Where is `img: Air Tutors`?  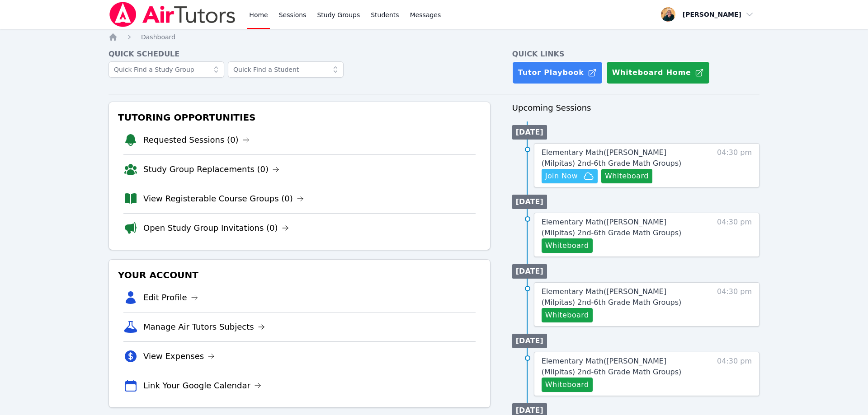
img: Air Tutors is located at coordinates (172, 14).